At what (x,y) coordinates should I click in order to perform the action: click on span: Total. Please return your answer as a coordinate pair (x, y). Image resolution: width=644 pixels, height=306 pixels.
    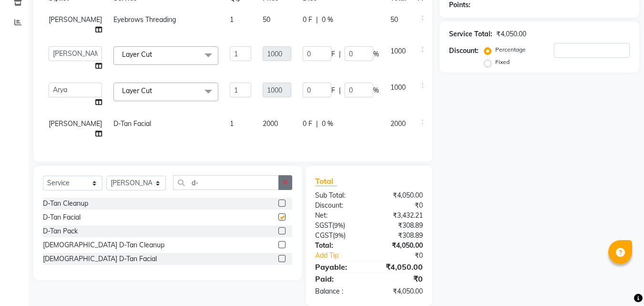
    Looking at the image, I should click on (326, 181).